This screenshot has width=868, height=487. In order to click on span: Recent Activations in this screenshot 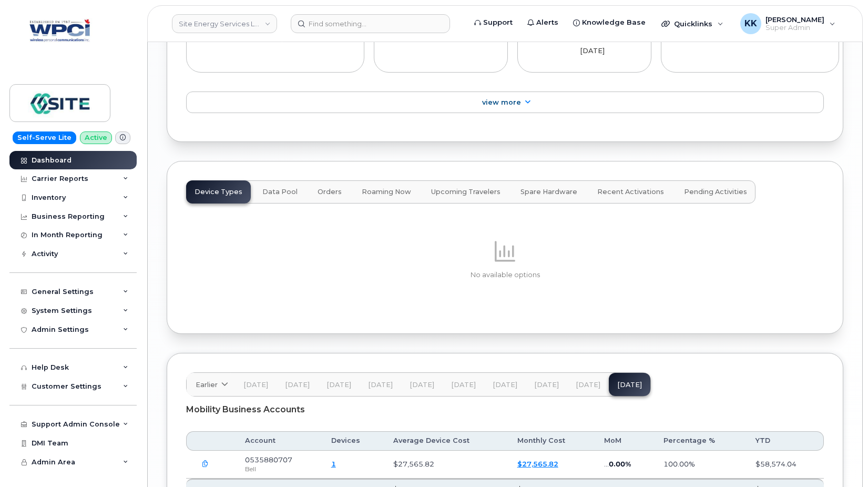, I will do `click(631, 192)`.